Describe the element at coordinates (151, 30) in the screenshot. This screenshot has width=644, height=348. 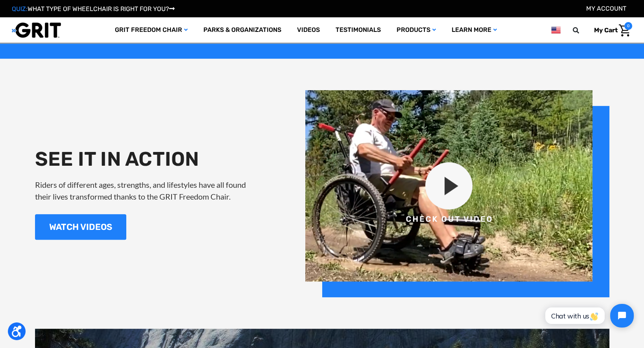
I see `a: GRIT Freedom Chair` at that location.